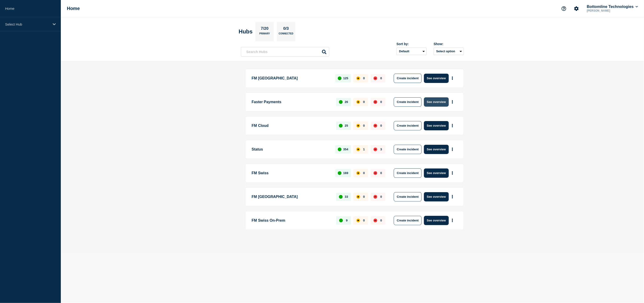  Describe the element at coordinates (613, 7) in the screenshot. I see `button: Bottomline Technologies` at that location.